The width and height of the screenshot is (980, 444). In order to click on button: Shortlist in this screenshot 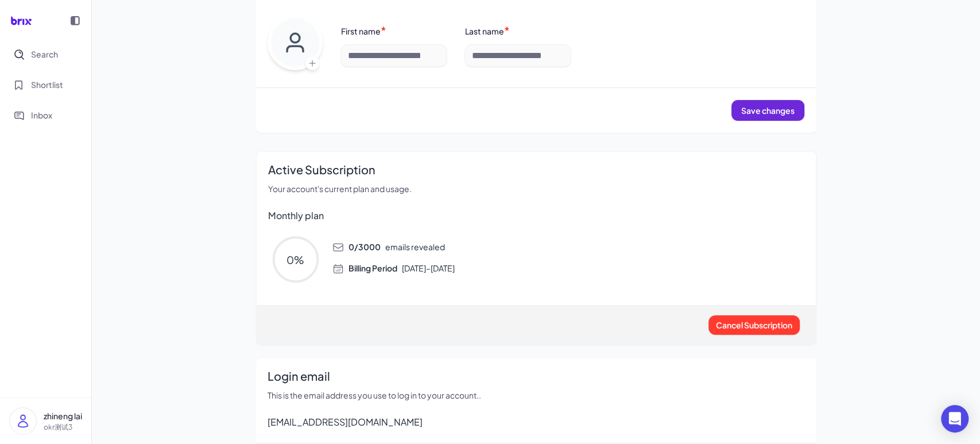, I will do `click(45, 84)`.